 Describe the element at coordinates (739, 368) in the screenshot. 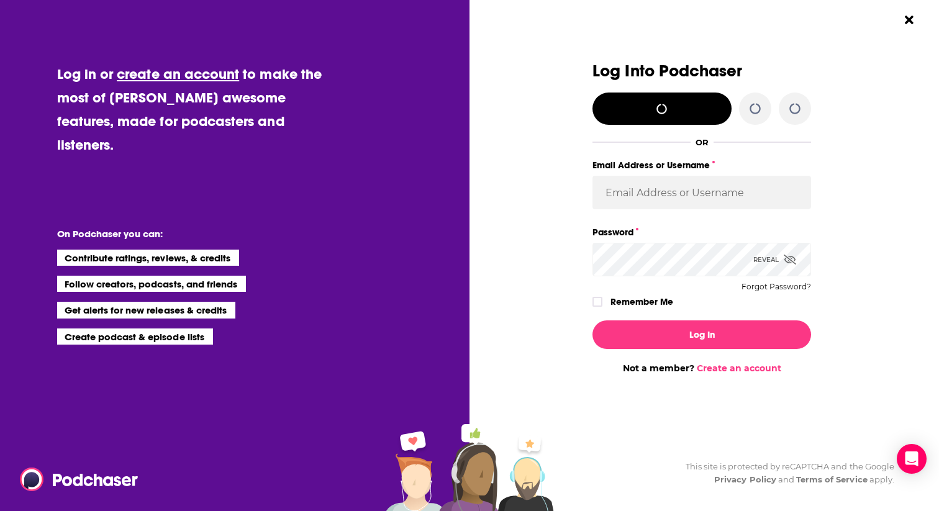

I see `a: Create an account` at that location.